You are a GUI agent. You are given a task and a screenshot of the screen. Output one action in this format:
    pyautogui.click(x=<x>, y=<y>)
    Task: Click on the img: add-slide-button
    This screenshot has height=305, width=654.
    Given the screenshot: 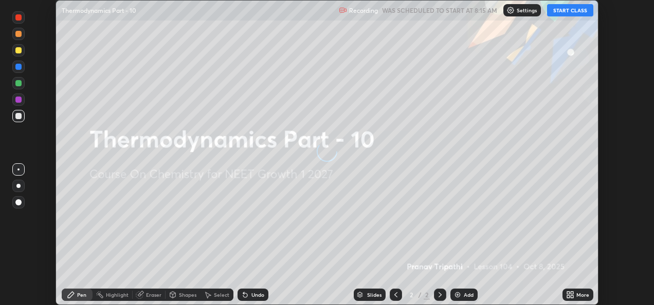 What is the action you would take?
    pyautogui.click(x=458, y=295)
    